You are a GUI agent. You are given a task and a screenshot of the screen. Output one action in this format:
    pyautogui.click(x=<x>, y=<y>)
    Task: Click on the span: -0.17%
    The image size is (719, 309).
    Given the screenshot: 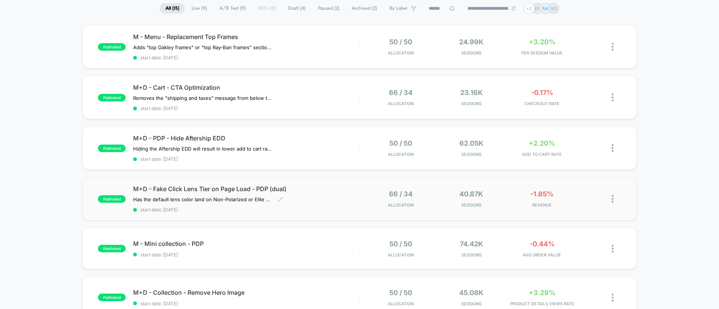 What is the action you would take?
    pyautogui.click(x=542, y=92)
    